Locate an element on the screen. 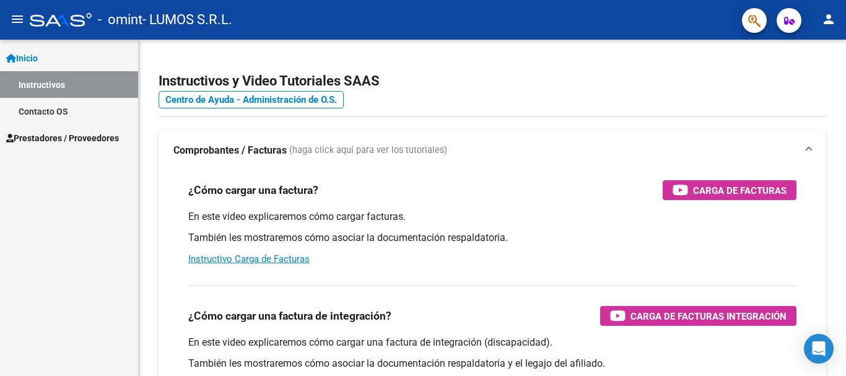 The width and height of the screenshot is (846, 376). h2: Instructivos y Video Tutoriales SAAS is located at coordinates (492, 81).